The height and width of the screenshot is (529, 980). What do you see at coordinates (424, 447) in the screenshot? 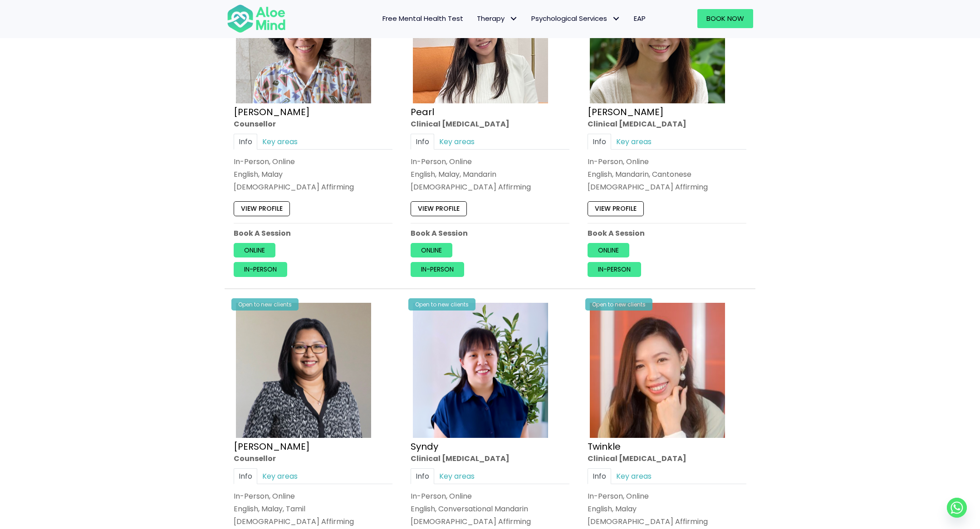
I see `a: Syndy` at bounding box center [424, 447].